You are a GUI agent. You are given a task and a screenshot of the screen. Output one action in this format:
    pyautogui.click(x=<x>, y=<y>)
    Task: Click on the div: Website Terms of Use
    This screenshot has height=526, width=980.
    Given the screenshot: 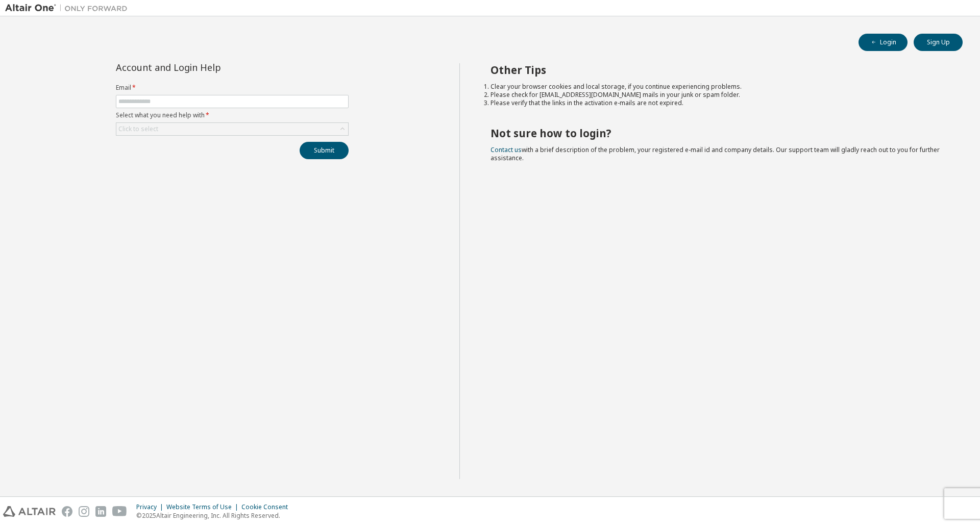 What is the action you would take?
    pyautogui.click(x=204, y=507)
    